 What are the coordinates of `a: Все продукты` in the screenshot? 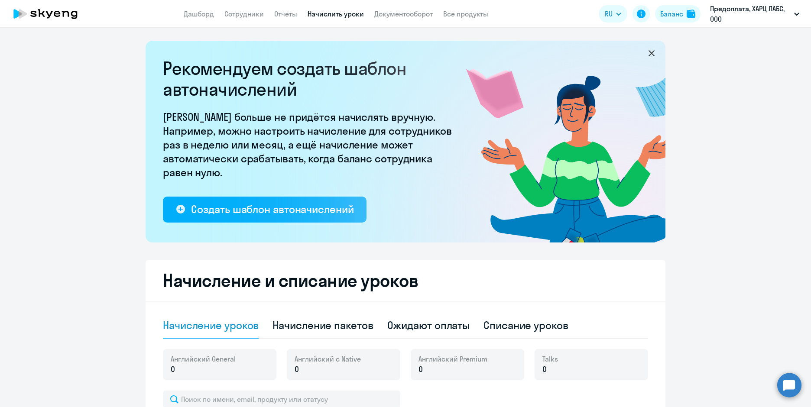 It's located at (465, 14).